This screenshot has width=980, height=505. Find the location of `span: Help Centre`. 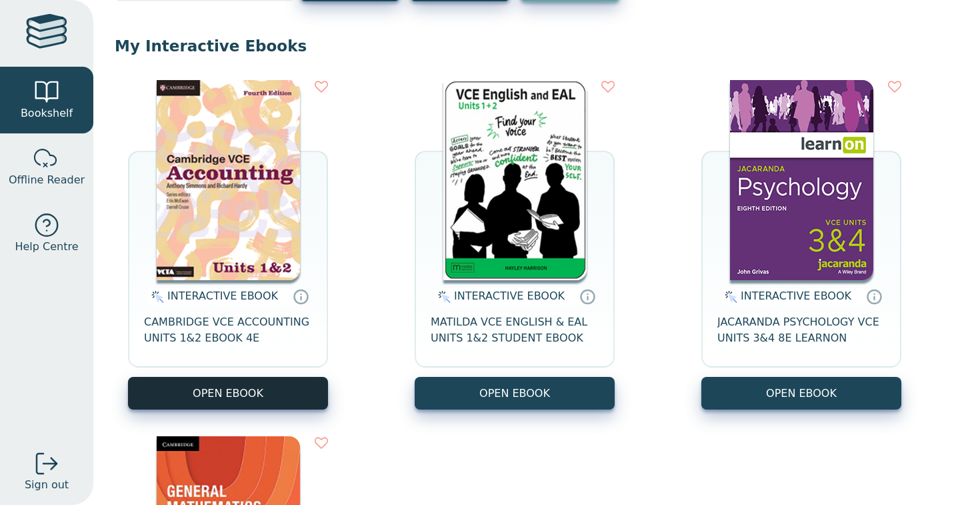

span: Help Centre is located at coordinates (46, 247).